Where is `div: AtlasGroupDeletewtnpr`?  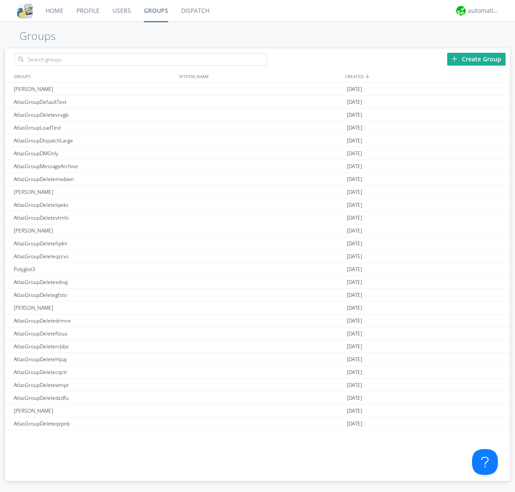
div: AtlasGroupDeletewtnpr is located at coordinates (94, 385).